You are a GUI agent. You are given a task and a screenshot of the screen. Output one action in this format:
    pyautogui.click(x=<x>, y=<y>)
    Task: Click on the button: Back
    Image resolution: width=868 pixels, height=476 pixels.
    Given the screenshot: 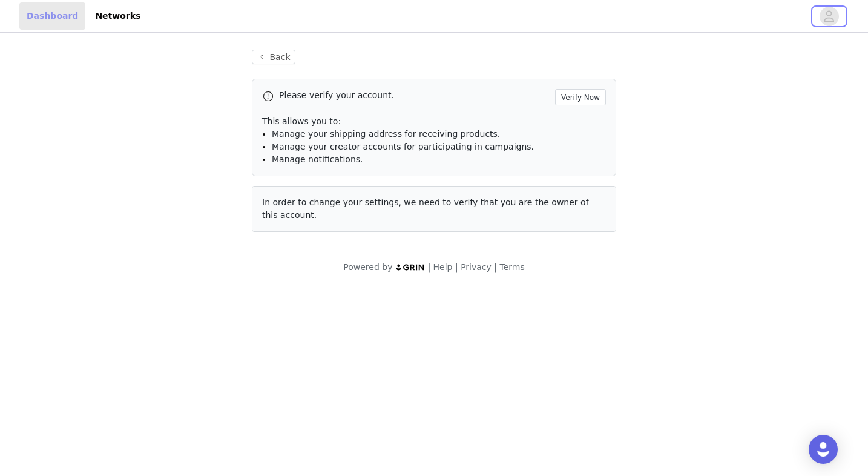 What is the action you would take?
    pyautogui.click(x=274, y=57)
    